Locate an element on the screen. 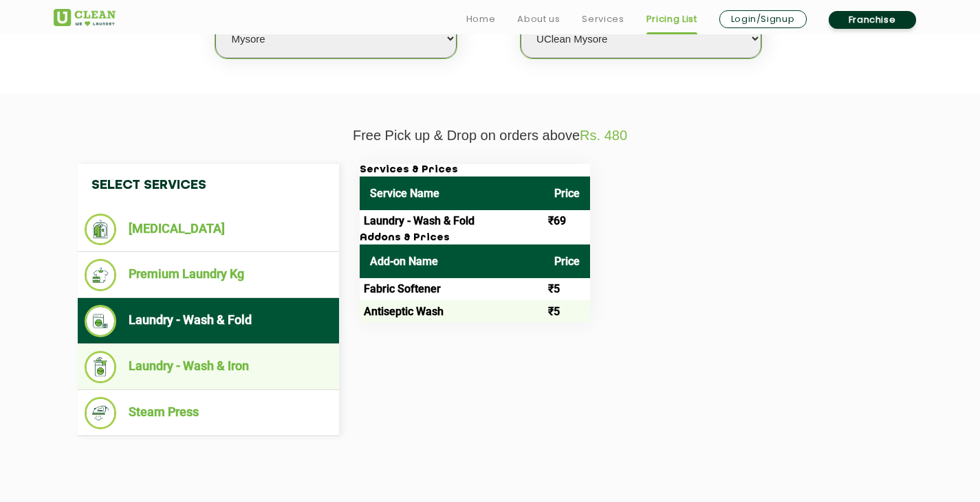 The image size is (980, 502). a: Pricing List is located at coordinates (672, 19).